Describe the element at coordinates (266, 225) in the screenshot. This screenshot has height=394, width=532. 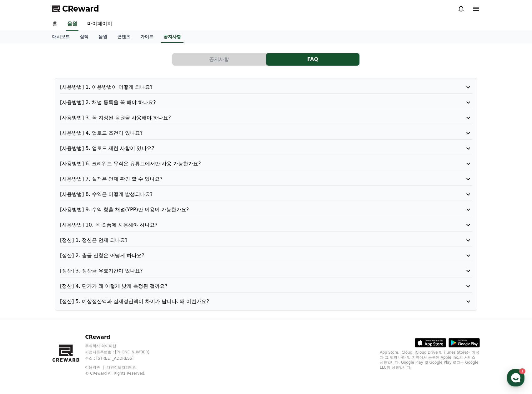
I see `button: [사용방법] 10. 꼭 숏폼에 사용해야 하나요?` at that location.